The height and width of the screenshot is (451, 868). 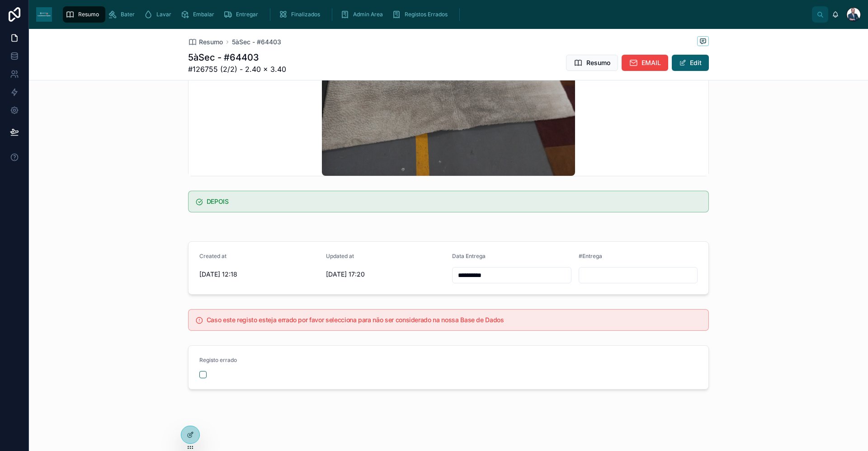 What do you see at coordinates (164, 15) in the screenshot?
I see `span: Lavar` at bounding box center [164, 15].